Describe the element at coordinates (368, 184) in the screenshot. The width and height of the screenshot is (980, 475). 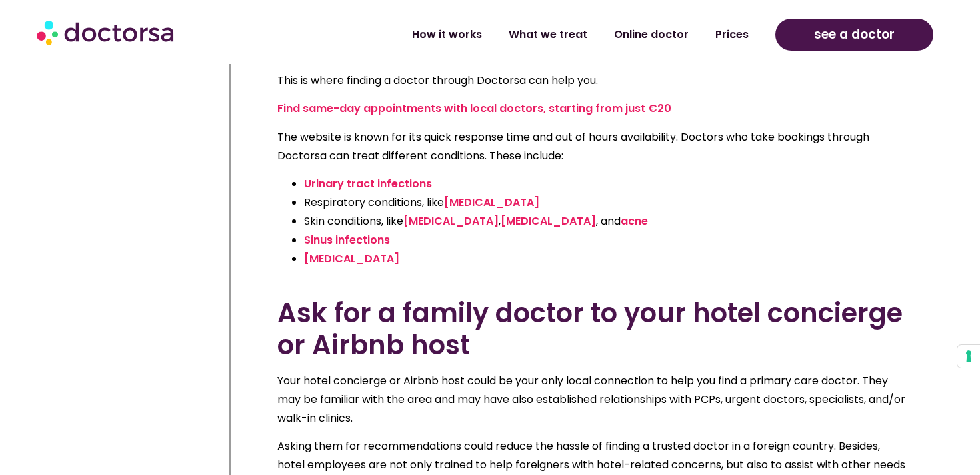
I see `a: Urinary tract infections` at that location.